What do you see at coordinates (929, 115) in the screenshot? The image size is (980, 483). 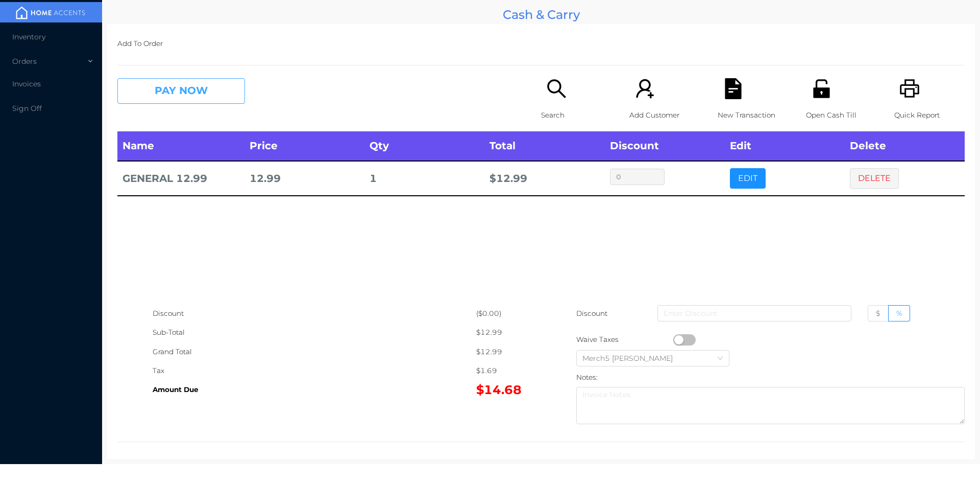 I see `p: Quick Report` at bounding box center [929, 115].